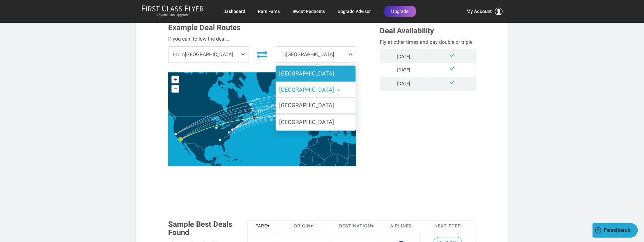  Describe the element at coordinates (321, 147) in the screenshot. I see `path: Algeria` at that location.